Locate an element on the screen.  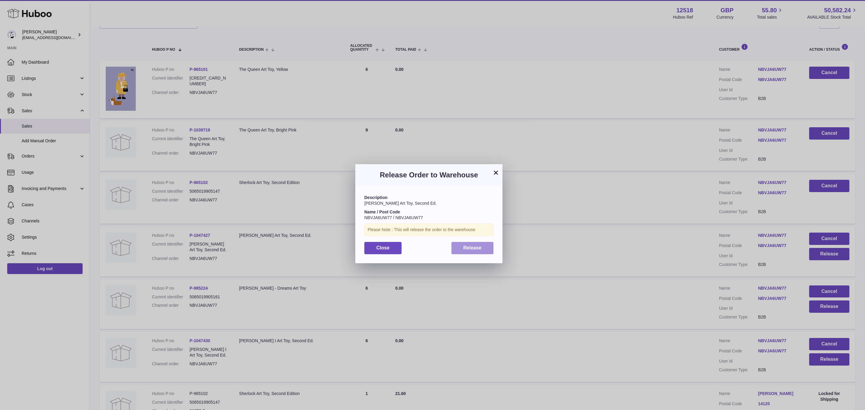
span: NBVJA6UW77 / NBVJA6UW77 is located at coordinates (394, 218).